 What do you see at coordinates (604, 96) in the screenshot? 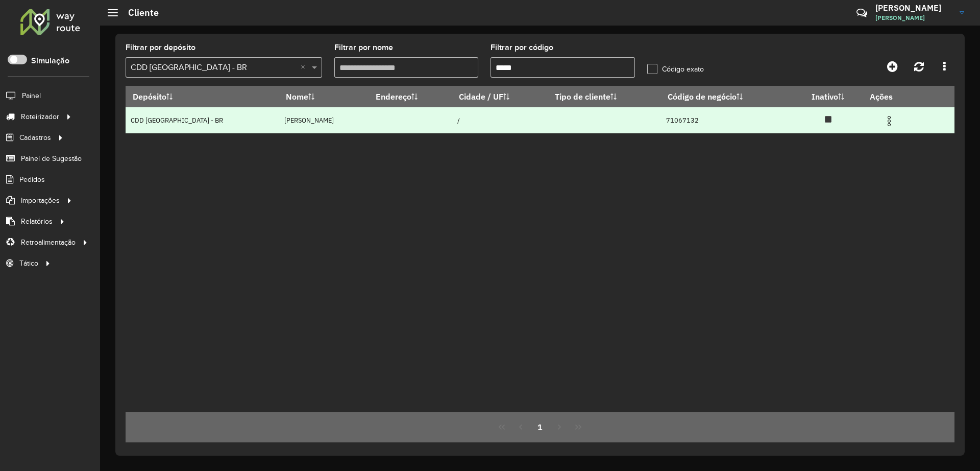
I see `th: Tipo de cliente` at bounding box center [604, 96].